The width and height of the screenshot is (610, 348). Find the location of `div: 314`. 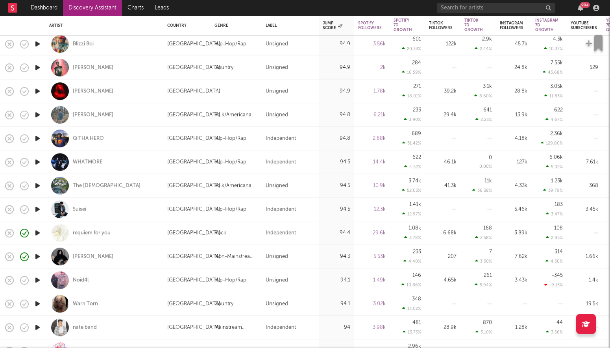

div: 314 is located at coordinates (559, 252).